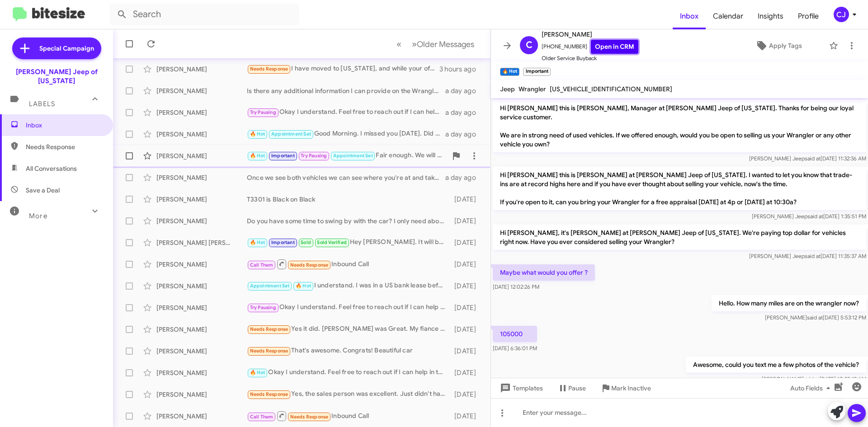  I want to click on div: Is there any additional information I can provide on the Wrangler?, so click(346, 91).